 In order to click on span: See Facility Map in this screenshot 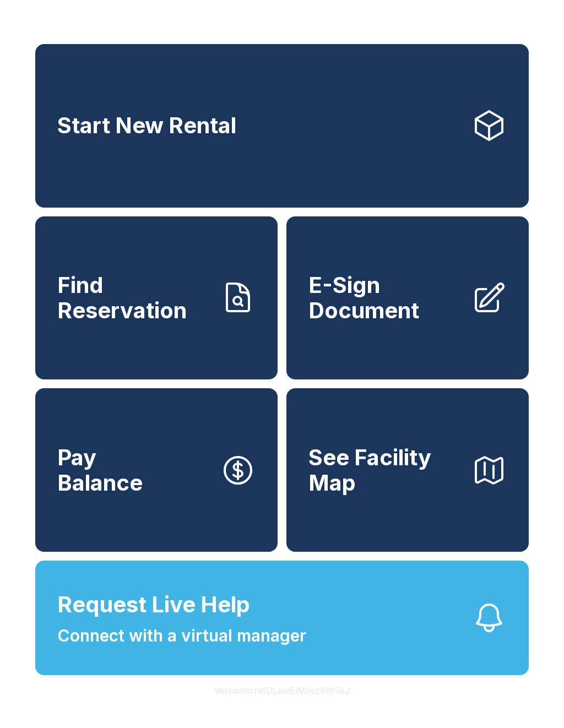, I will do `click(386, 470)`.